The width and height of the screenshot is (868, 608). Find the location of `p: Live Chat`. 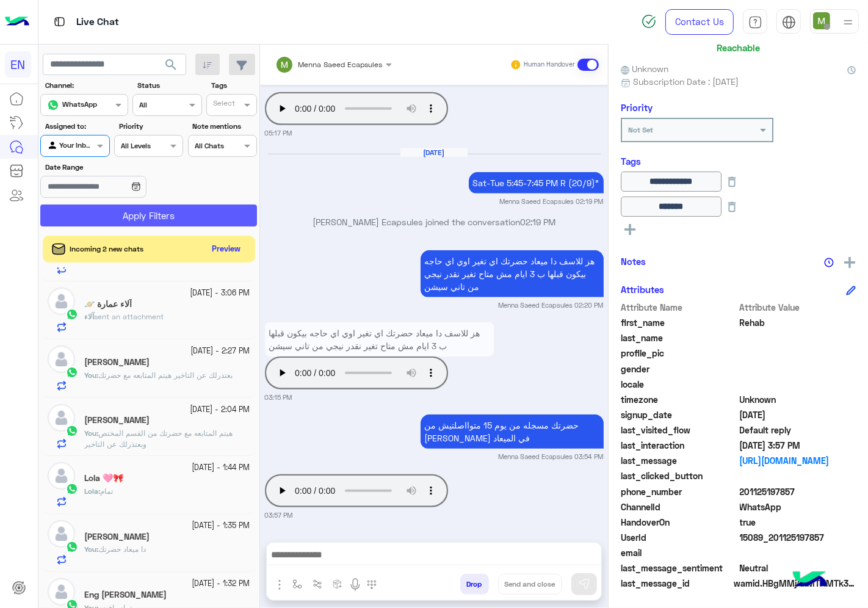

p: Live Chat is located at coordinates (98, 22).